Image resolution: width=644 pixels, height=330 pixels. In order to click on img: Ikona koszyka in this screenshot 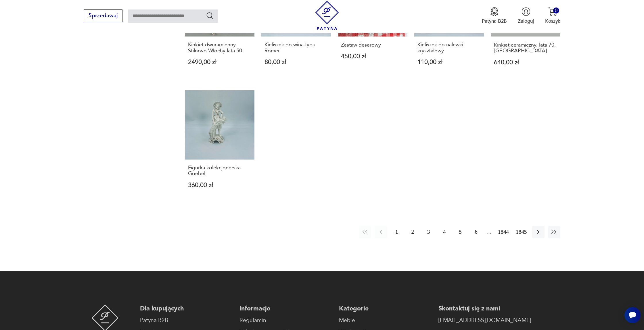, I will do `click(553, 11)`.